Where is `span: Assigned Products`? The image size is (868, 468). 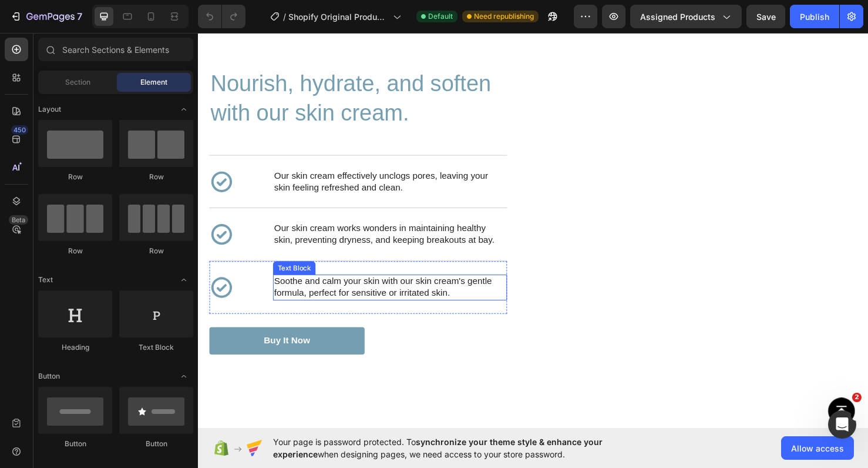
span: Assigned Products is located at coordinates (678, 17).